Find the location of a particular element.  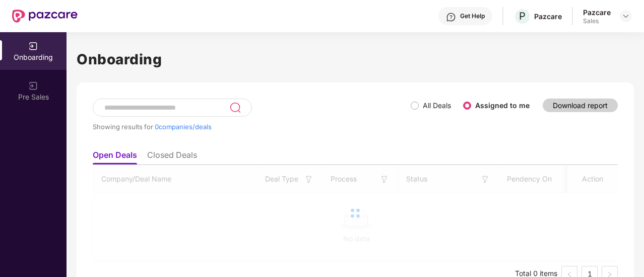

div: Get Help is located at coordinates (472, 16).